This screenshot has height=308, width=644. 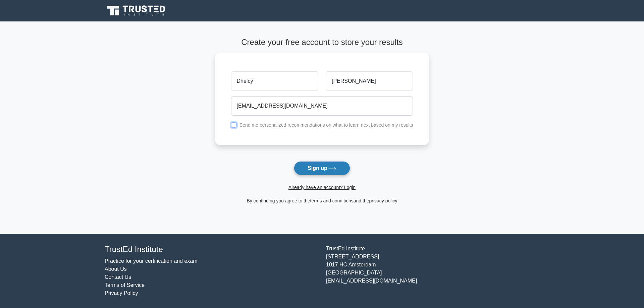 What do you see at coordinates (124, 284) in the screenshot?
I see `a: Terms of Service` at bounding box center [124, 284].